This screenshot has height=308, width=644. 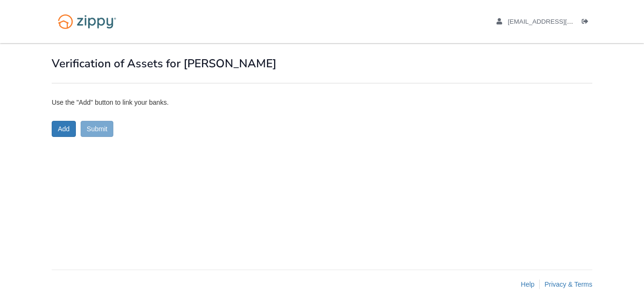 What do you see at coordinates (535, 21) in the screenshot?
I see `li: Your account details` at bounding box center [535, 21].